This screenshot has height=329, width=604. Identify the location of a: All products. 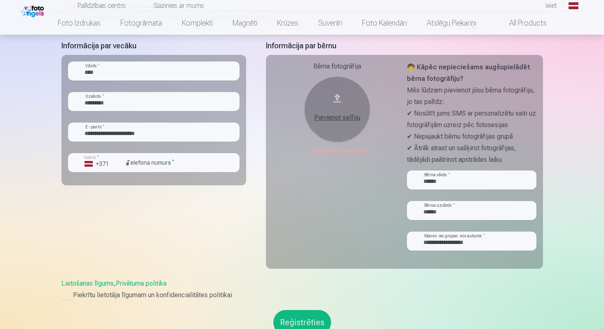
(521, 23).